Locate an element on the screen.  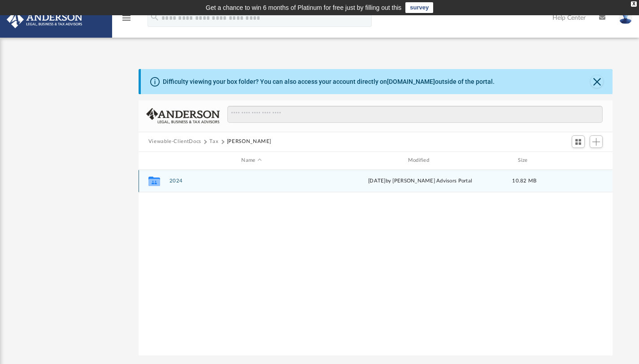
button: Viewable-ClientDocs is located at coordinates (175, 142).